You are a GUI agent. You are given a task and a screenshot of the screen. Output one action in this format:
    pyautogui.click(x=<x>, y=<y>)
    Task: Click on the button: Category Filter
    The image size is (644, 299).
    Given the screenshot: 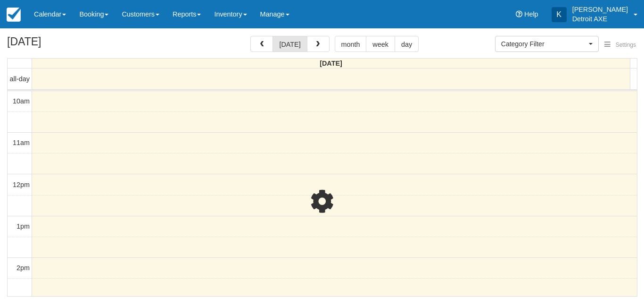 What is the action you would take?
    pyautogui.click(x=547, y=44)
    